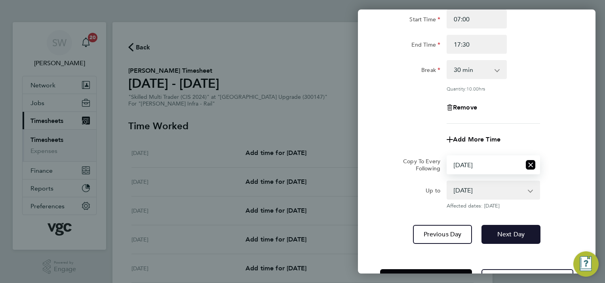  I want to click on button: Add More Time, so click(473, 140).